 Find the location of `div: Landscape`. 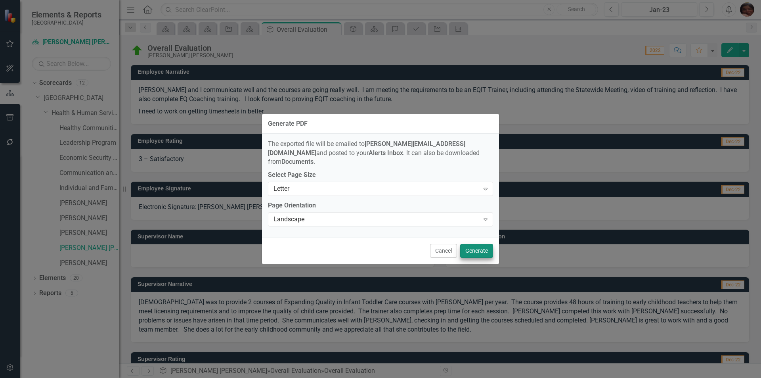

div: Landscape is located at coordinates (376, 219).